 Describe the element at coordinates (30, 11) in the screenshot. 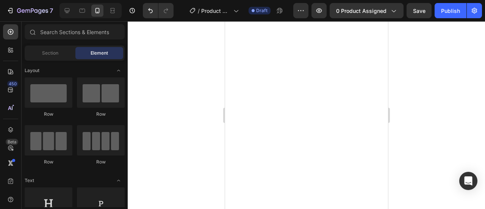

I see `button: 7` at that location.